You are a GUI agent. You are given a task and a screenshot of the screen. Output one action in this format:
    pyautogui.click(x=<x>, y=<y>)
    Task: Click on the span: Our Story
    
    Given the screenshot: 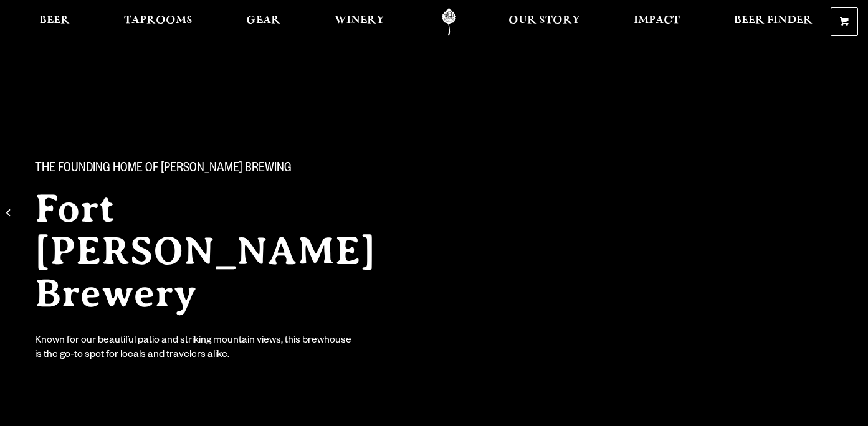 What is the action you would take?
    pyautogui.click(x=544, y=21)
    